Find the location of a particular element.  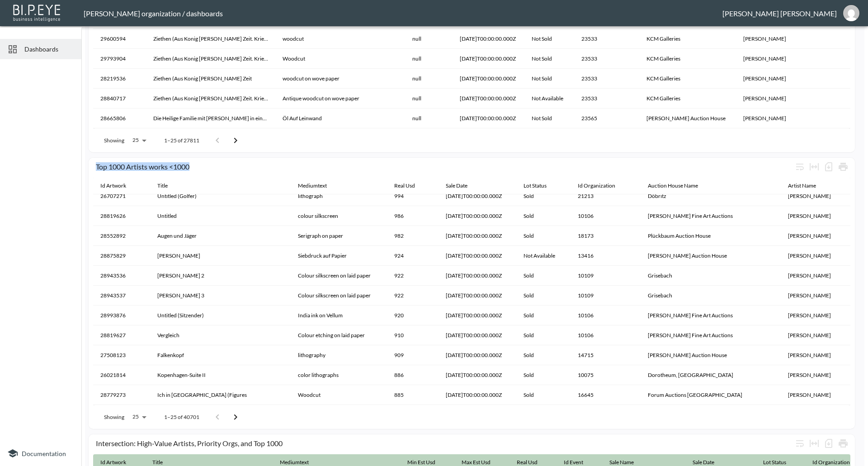

th: Dr. Eder Auction House is located at coordinates (688, 118).